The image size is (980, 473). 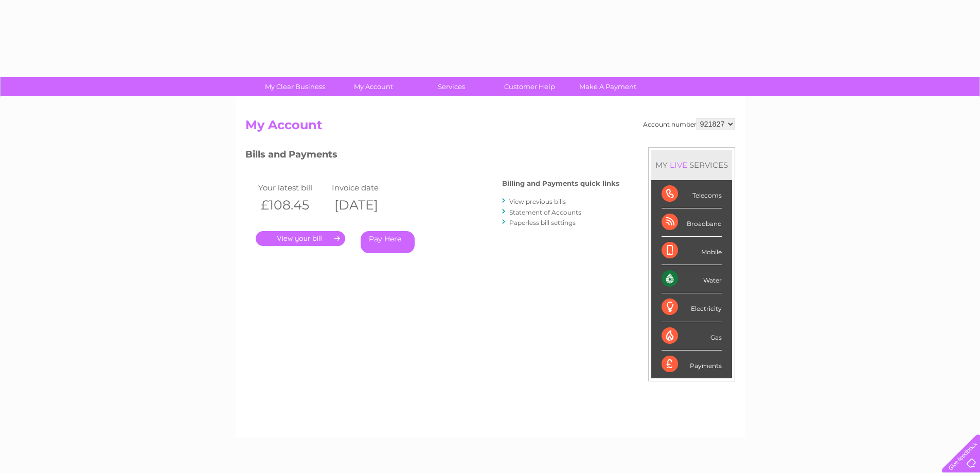 I want to click on a: Make A Payment, so click(x=607, y=86).